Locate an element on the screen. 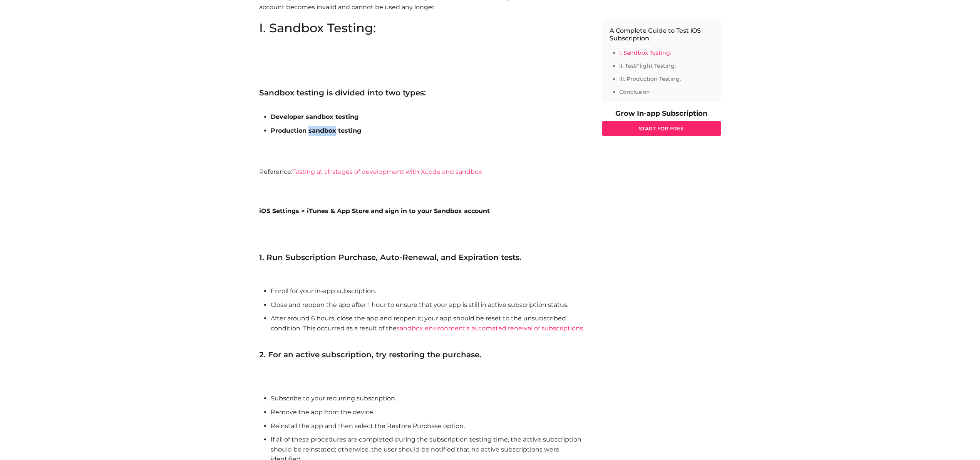  li: Close and reopen the app after 1 hour to ensure that your app is still in active subscription sta... is located at coordinates (428, 305).